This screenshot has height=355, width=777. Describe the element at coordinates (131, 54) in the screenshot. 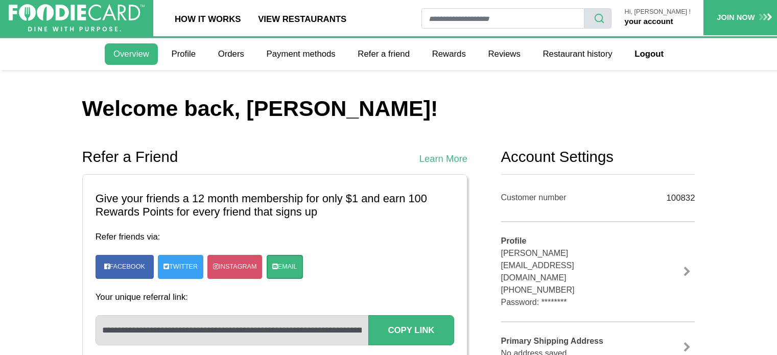

I see `a: Overview` at that location.